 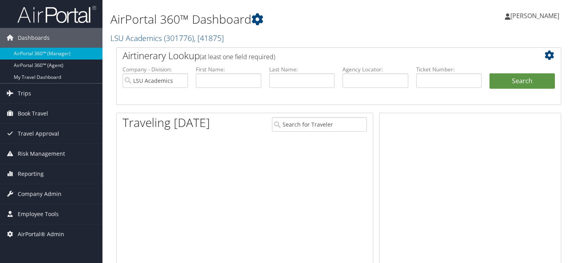 I want to click on span: AirPortal® Admin, so click(x=41, y=234).